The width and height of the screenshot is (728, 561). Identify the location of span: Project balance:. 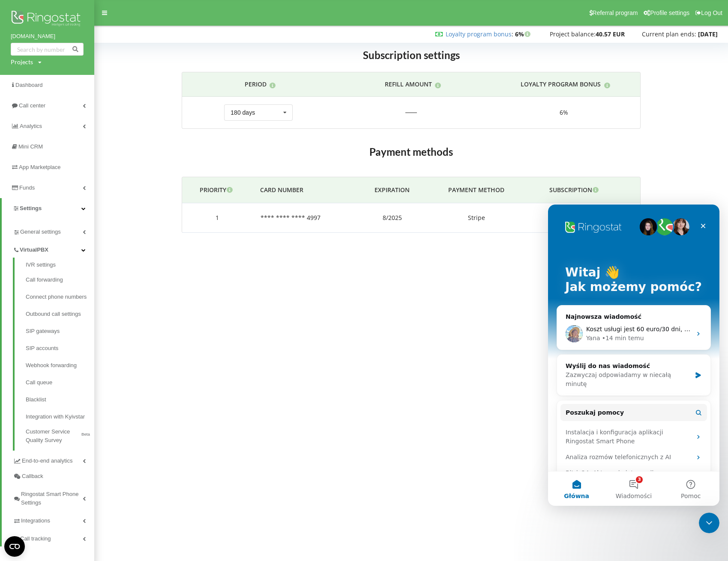
(572, 34).